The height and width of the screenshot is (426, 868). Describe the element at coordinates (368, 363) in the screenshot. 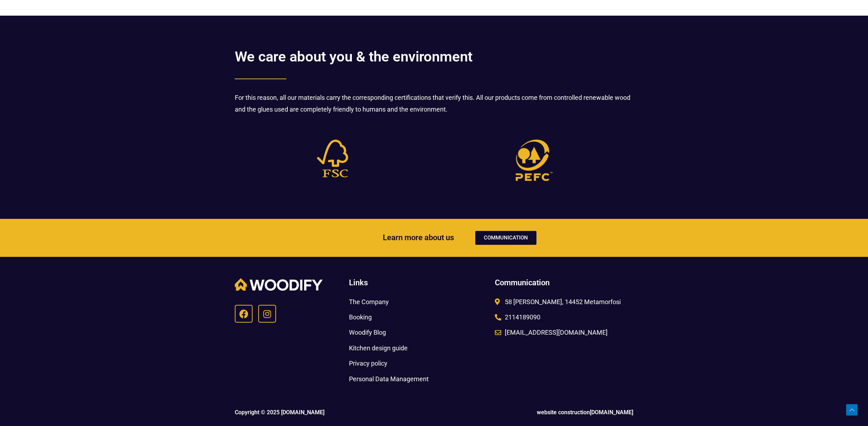

I see `font: Privacy policy` at that location.